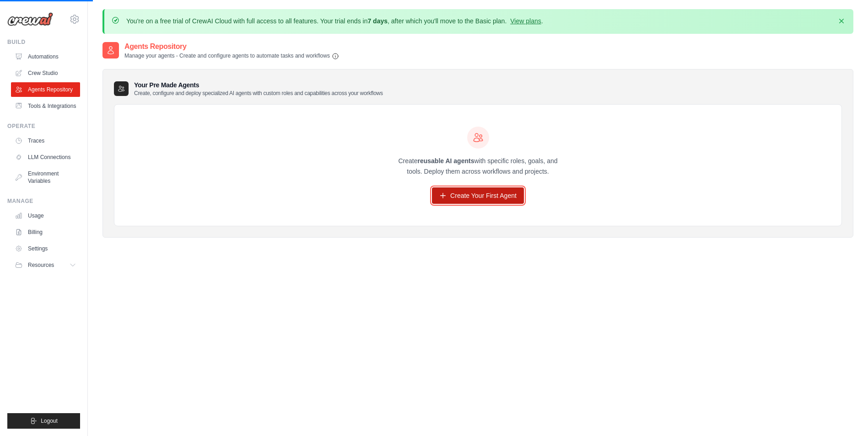 The width and height of the screenshot is (868, 436). Describe the element at coordinates (44, 42) in the screenshot. I see `div: Build` at that location.